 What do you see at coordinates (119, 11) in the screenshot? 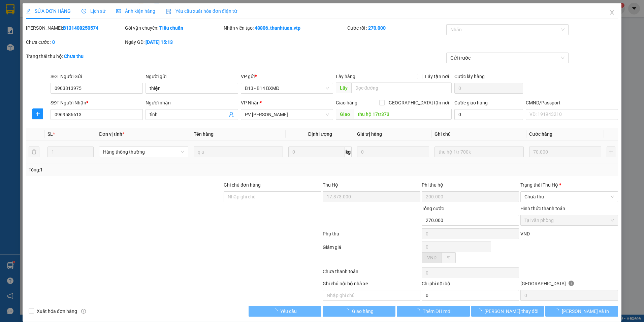
I see `span: picture` at bounding box center [119, 11].